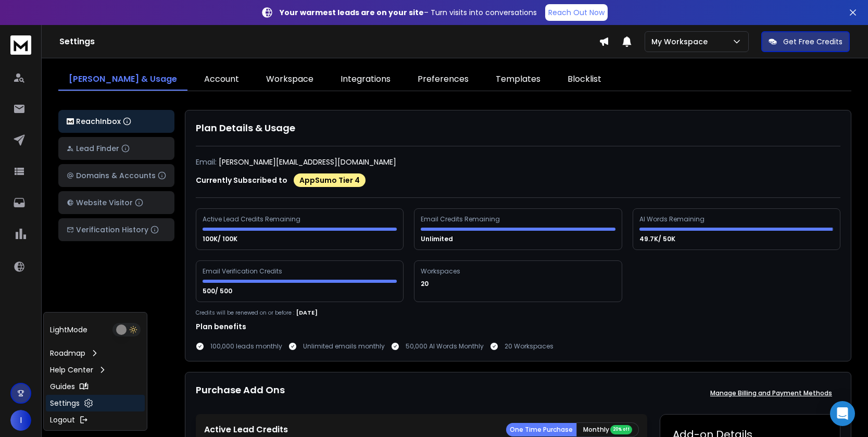 The height and width of the screenshot is (437, 868). Describe the element at coordinates (658, 239) in the screenshot. I see `p: 49.7K/ 50K` at that location.